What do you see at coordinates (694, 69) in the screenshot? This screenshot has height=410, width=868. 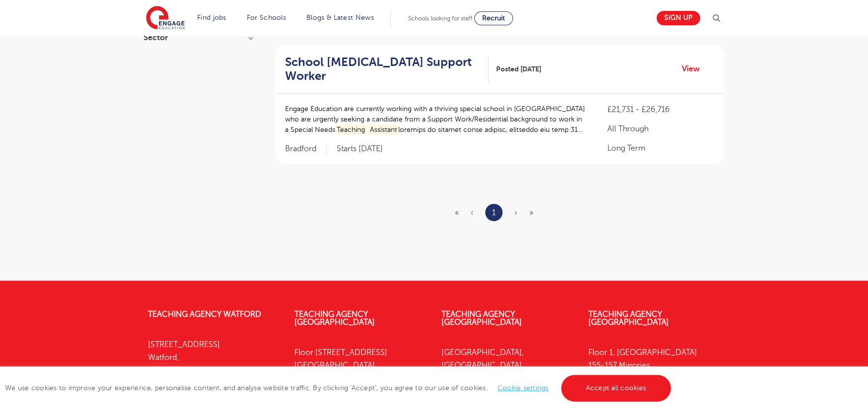 I see `a: View` at bounding box center [694, 69].